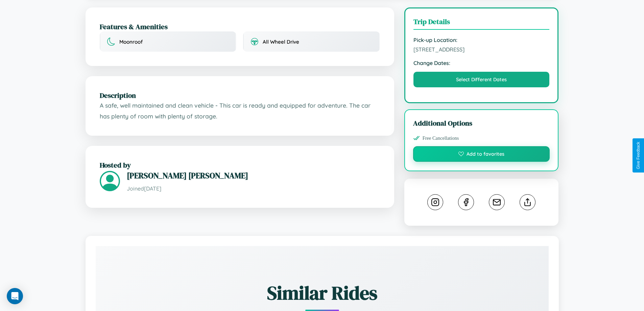 The image size is (644, 311). I want to click on h3: Trip Details, so click(481, 23).